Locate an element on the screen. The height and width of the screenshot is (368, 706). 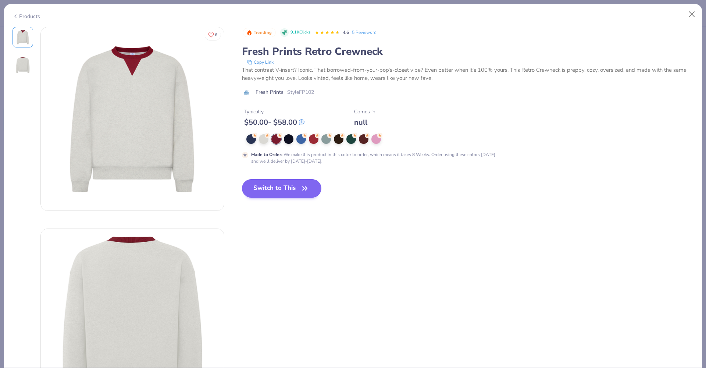
strong: Made to Order : is located at coordinates (267, 155).